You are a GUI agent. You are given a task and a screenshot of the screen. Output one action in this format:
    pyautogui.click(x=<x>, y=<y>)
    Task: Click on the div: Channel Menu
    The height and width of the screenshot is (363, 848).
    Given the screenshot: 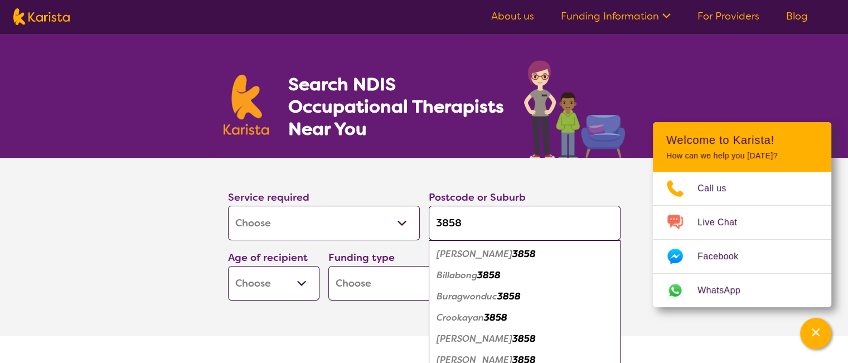 What is the action you would take?
    pyautogui.click(x=742, y=215)
    